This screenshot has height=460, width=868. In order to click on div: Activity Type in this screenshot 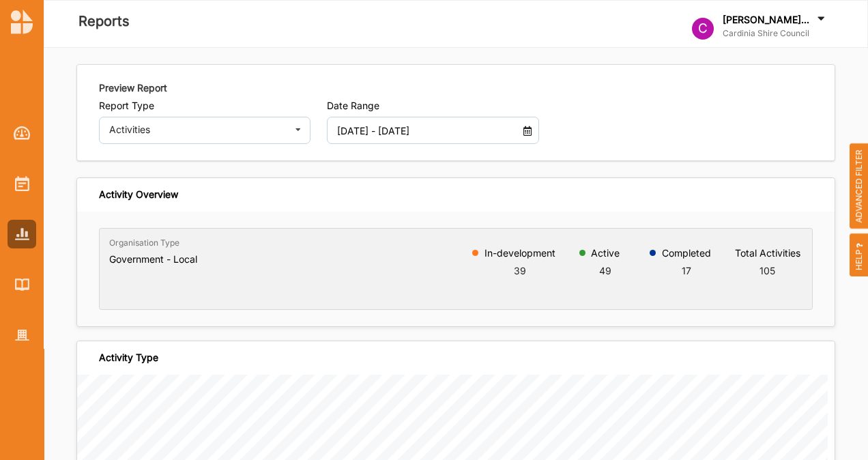, I will do `click(128, 358)`.